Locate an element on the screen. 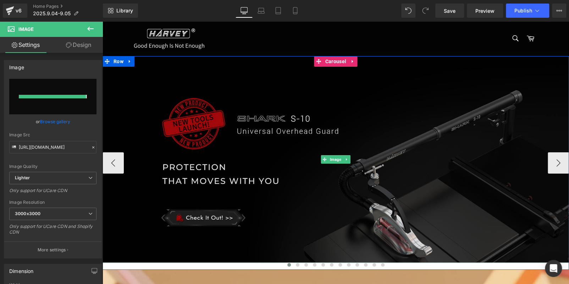 The width and height of the screenshot is (569, 284). div: Image is located at coordinates (17, 65).